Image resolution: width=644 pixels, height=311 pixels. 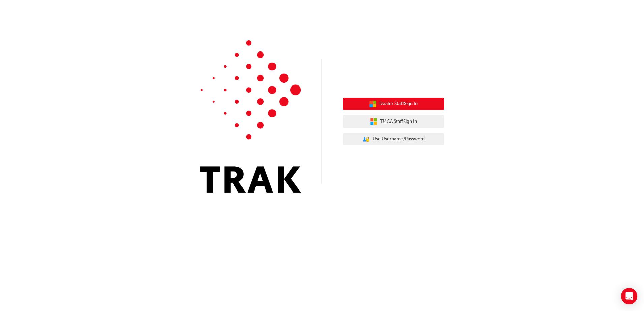 I want to click on img: Trak, so click(x=251, y=117).